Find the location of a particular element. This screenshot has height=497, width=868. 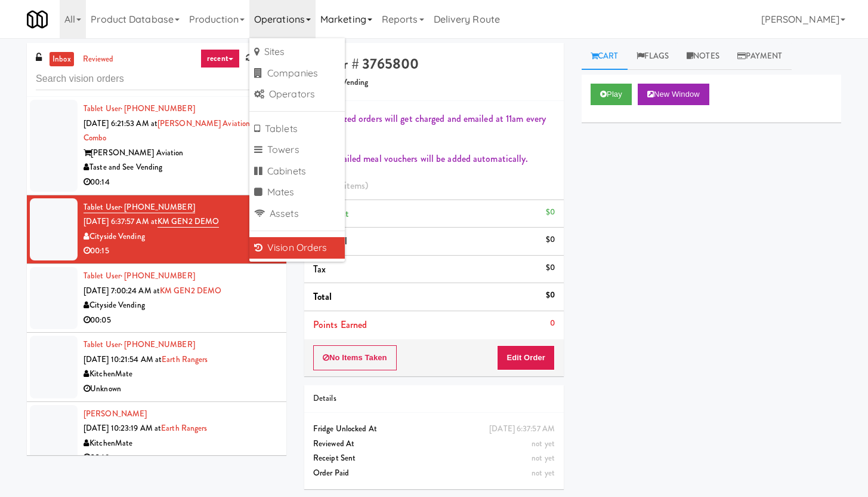

div: Reviewed At is located at coordinates (434, 444).